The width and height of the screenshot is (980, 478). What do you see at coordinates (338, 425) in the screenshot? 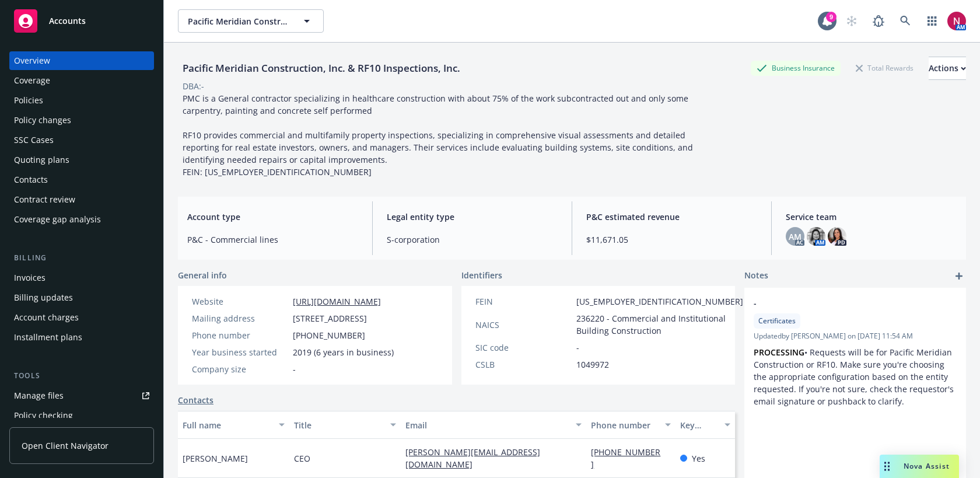
I see `div: Title` at bounding box center [338, 425].